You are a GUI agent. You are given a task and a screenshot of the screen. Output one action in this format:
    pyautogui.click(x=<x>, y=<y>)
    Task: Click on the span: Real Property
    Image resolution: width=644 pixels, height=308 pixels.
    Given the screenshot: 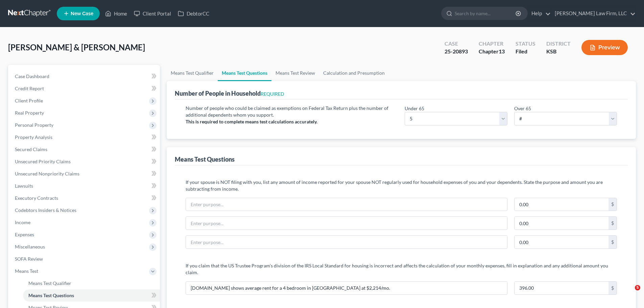 What is the action you would take?
    pyautogui.click(x=30, y=112)
    